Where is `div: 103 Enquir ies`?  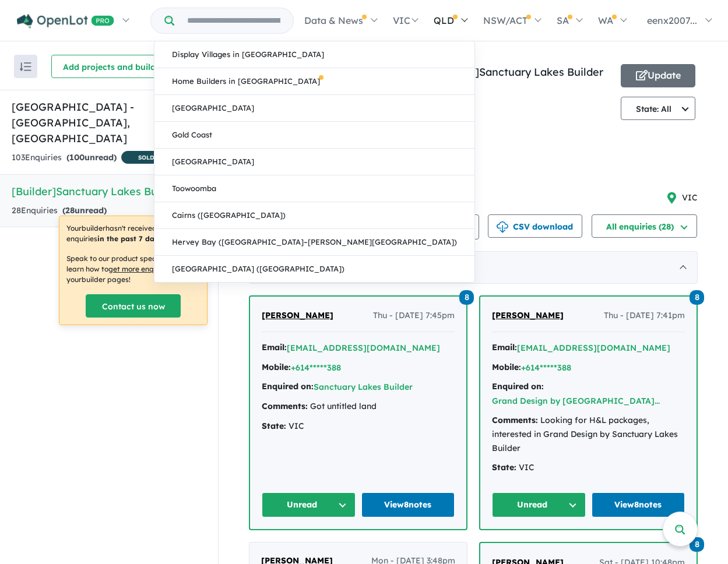 div: 103 Enquir ies is located at coordinates (91, 158).